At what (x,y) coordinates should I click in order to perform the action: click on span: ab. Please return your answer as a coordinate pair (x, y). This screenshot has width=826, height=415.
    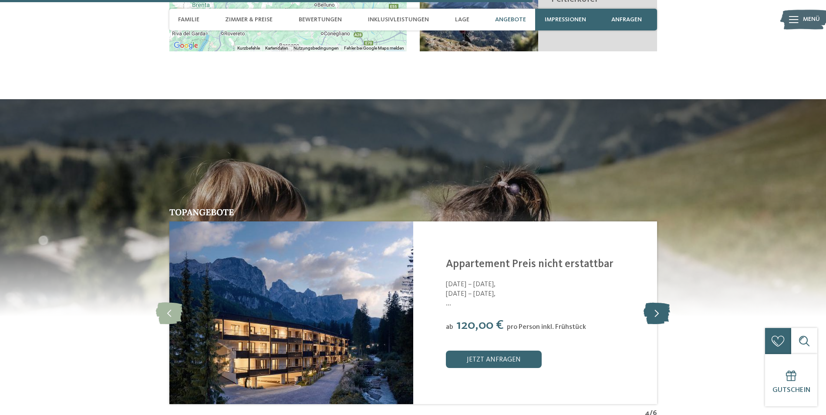
    Looking at the image, I should click on (449, 327).